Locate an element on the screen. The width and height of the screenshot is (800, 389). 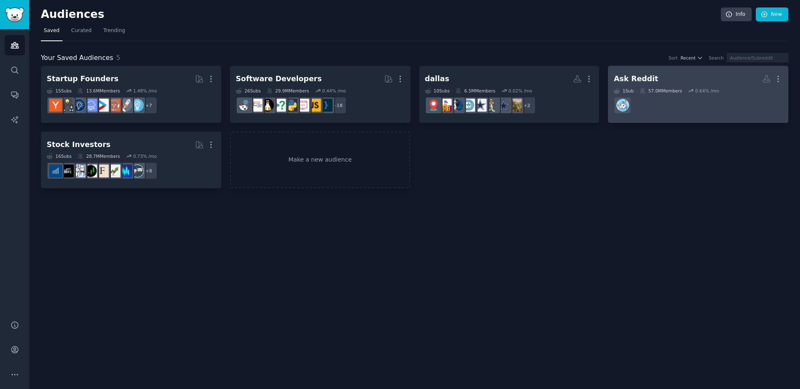
img: Dallas is located at coordinates (468, 105).